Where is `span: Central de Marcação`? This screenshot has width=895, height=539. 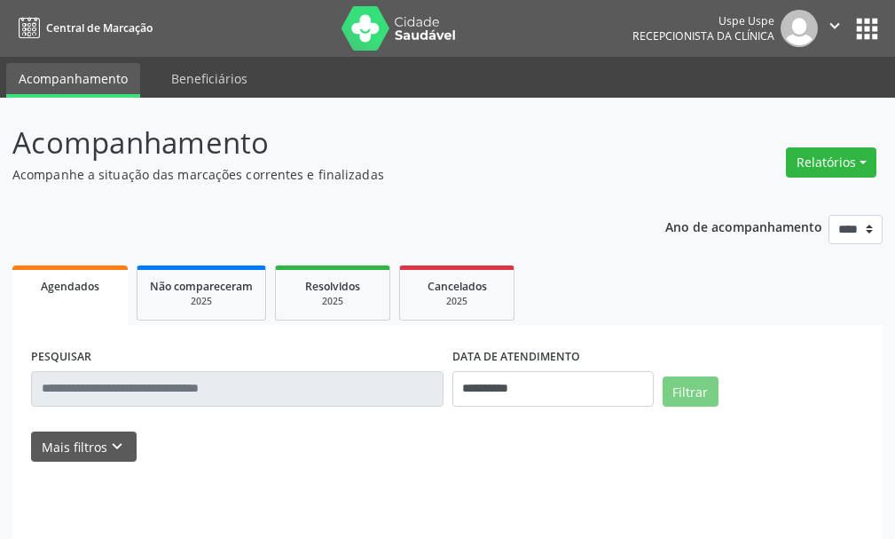 span: Central de Marcação is located at coordinates (99, 28).